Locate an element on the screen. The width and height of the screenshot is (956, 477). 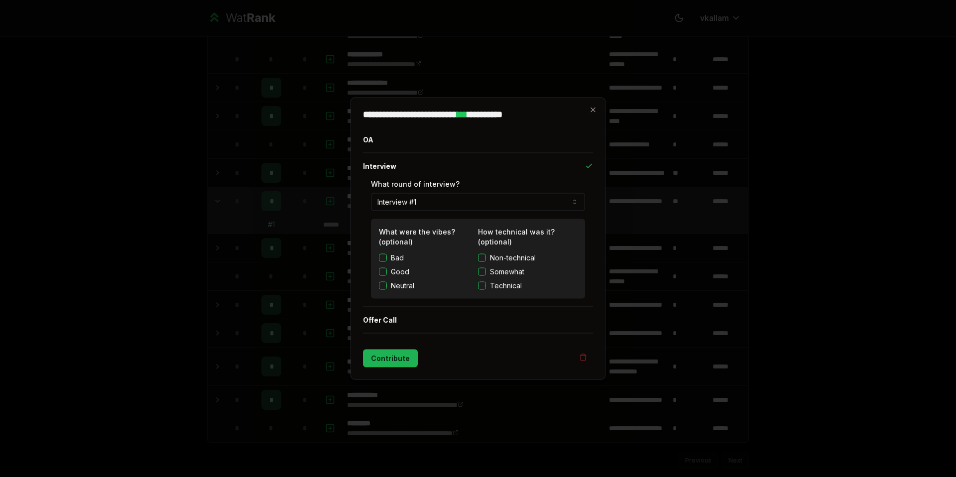
span: Somewhat is located at coordinates (507, 272).